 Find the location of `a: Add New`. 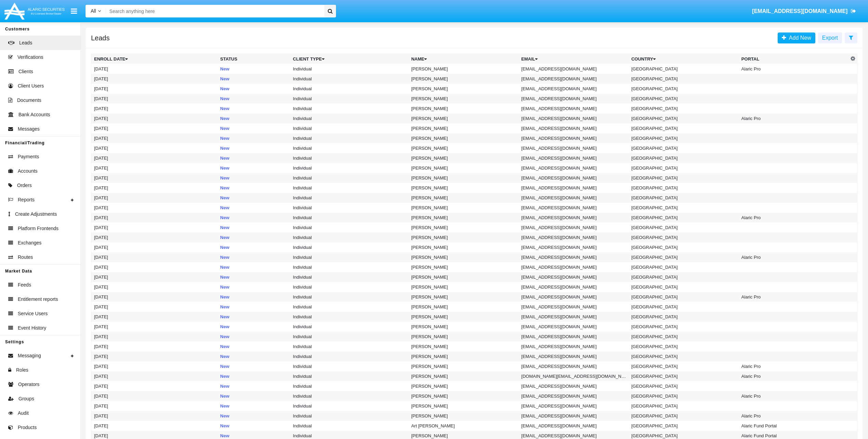

a: Add New is located at coordinates (797, 38).